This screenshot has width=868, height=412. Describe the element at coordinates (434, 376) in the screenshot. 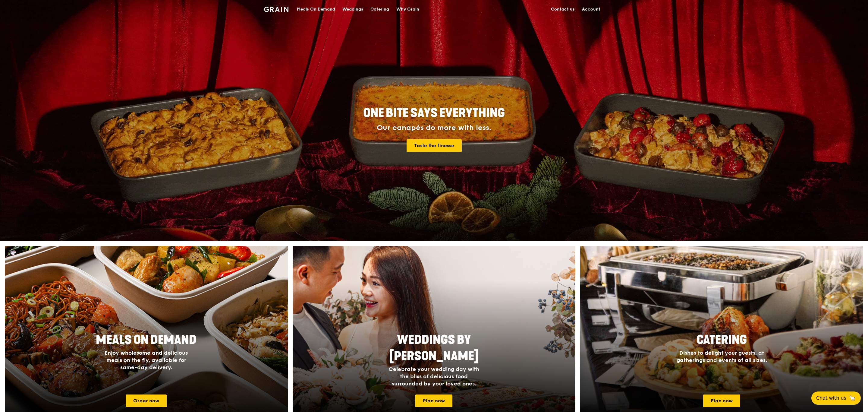

I see `span: Celebrate your wedding day with the bliss of delicious food surrounded by your loved ones.` at that location.